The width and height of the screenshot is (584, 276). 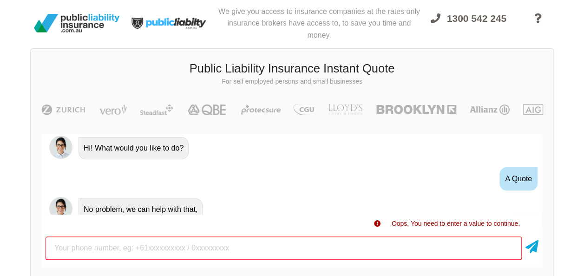 I want to click on span: Oops, You need to enter a value to continue., so click(x=456, y=223).